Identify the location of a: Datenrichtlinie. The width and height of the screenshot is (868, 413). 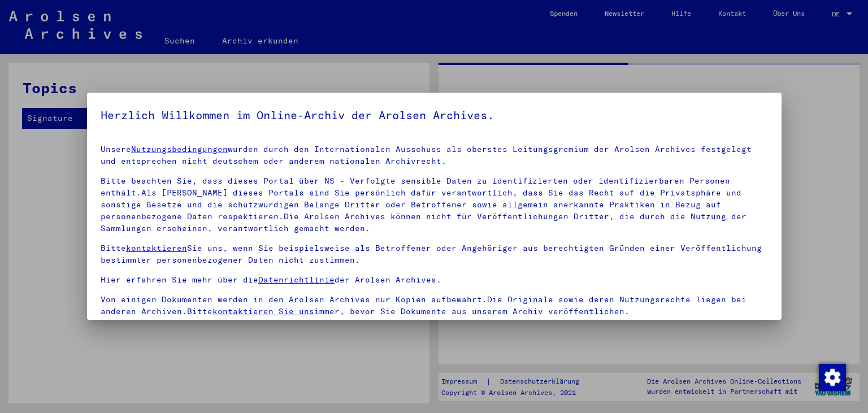
(296, 280).